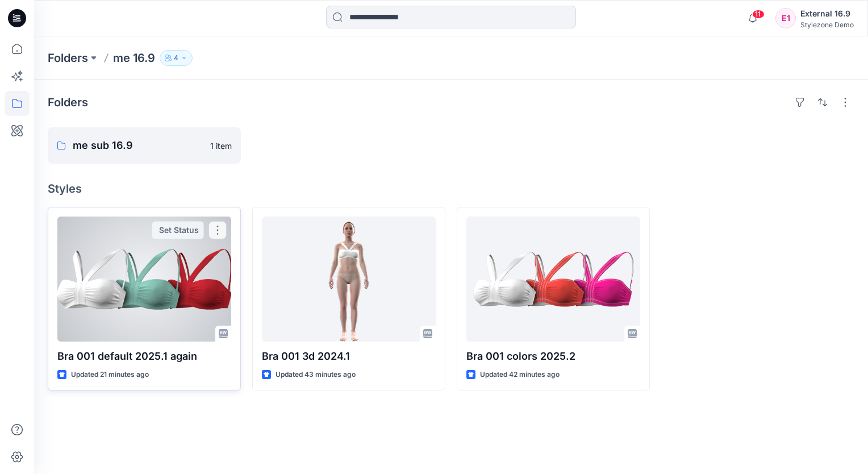  Describe the element at coordinates (68, 103) in the screenshot. I see `h4: Folders` at that location.